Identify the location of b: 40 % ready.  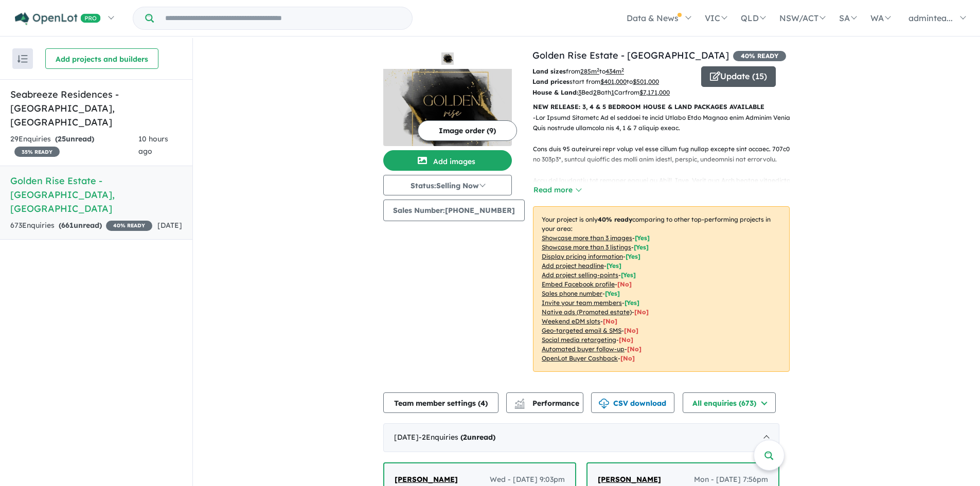
(615, 219).